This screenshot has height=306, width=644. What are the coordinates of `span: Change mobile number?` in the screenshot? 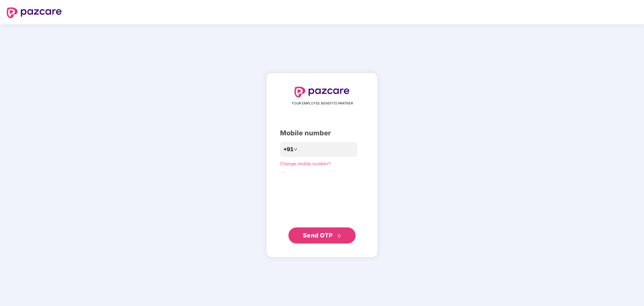 It's located at (306, 164).